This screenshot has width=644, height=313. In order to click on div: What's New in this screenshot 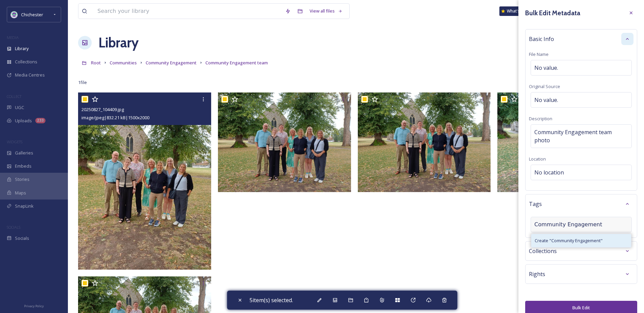, I will do `click(516, 11)`.